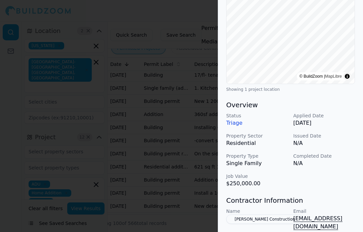  Describe the element at coordinates (334, 76) in the screenshot. I see `a: MapLibre` at that location.